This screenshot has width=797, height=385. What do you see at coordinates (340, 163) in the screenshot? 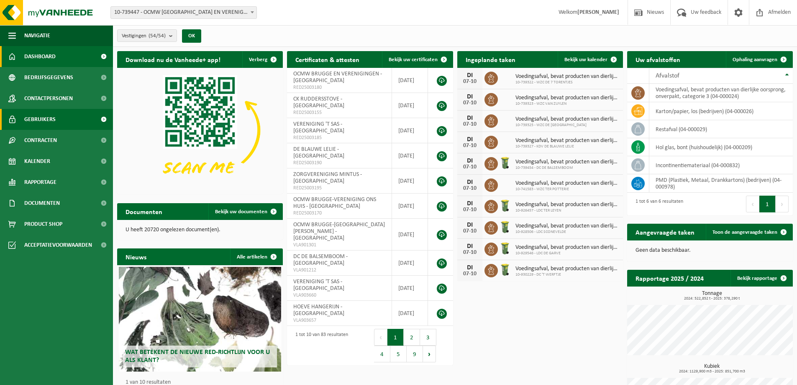
I see `span: RED25003190` at bounding box center [340, 163].